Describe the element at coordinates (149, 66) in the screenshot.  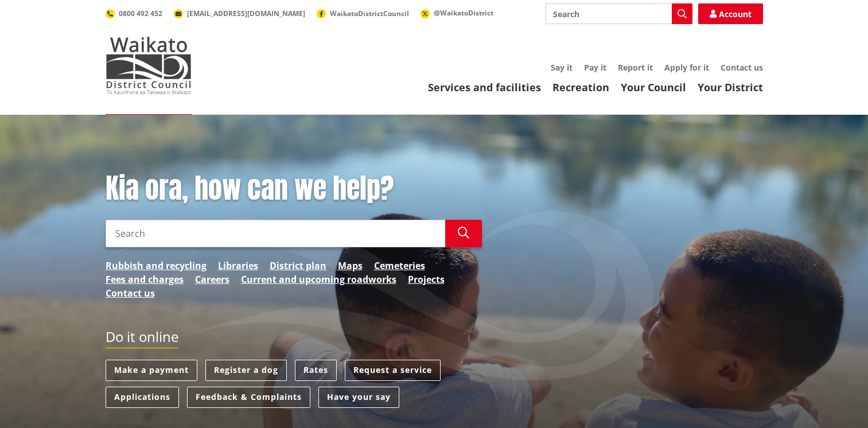
I see `img: Waikato District Council - Te Kaunihera aa Takiwaa o Waikato` at that location.